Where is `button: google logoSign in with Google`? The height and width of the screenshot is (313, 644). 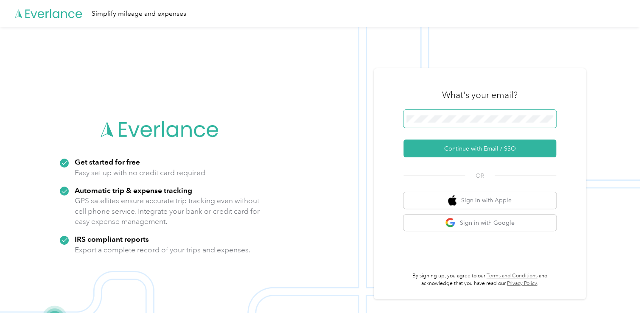 button: google logoSign in with Google is located at coordinates (480, 223).